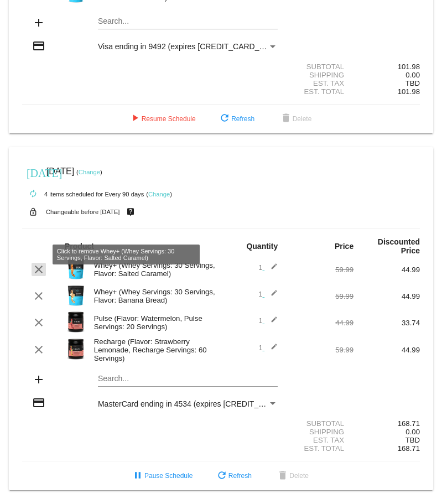  What do you see at coordinates (386, 322) in the screenshot?
I see `div: 33.74` at bounding box center [386, 322].